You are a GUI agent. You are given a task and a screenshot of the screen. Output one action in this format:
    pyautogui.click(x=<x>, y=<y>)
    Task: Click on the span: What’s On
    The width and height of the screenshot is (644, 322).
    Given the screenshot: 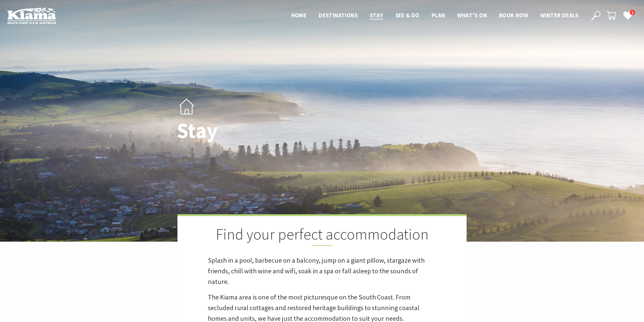 What is the action you would take?
    pyautogui.click(x=472, y=15)
    